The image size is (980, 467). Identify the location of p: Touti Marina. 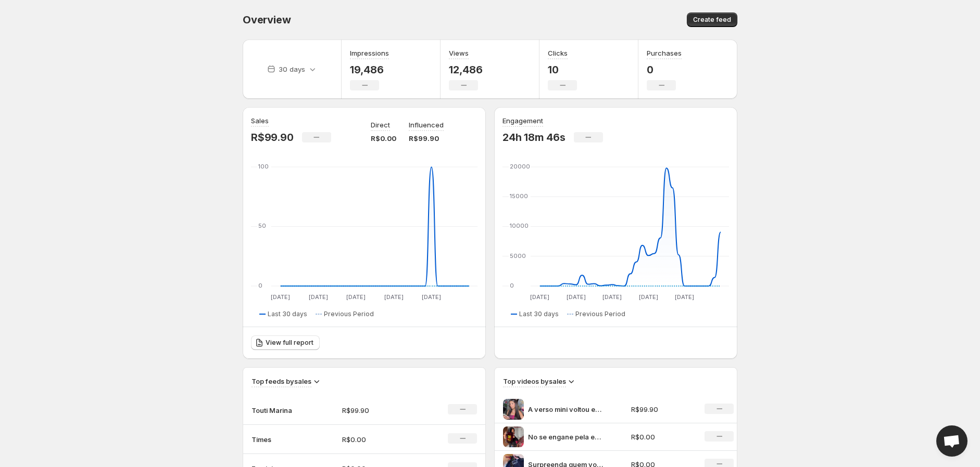
(277, 410).